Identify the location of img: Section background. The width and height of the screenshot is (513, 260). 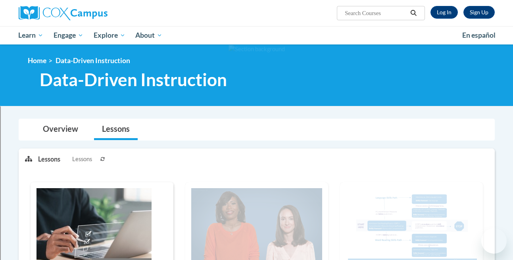
(257, 49).